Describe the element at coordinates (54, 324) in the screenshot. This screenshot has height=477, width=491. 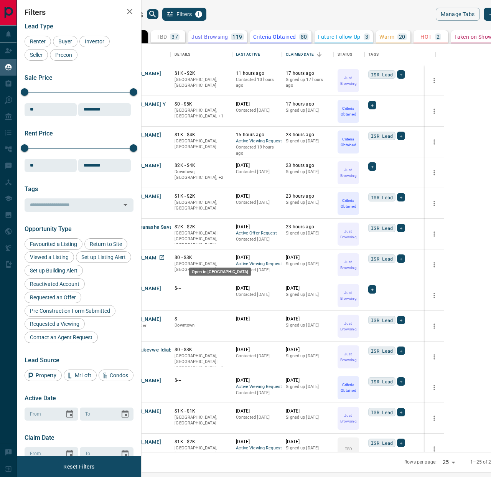
I see `span: Requested a Viewing` at that location.